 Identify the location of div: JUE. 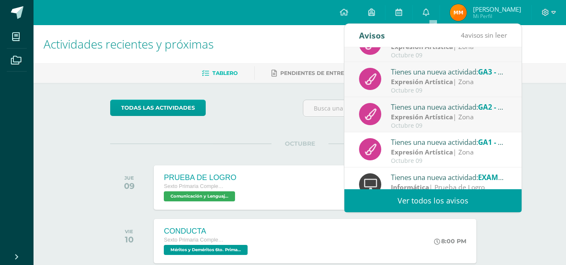
(129, 178).